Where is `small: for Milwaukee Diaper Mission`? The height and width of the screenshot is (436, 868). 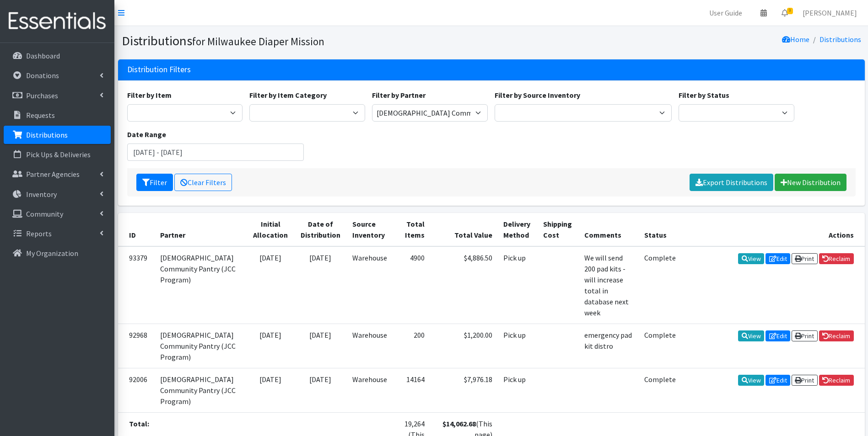 small: for Milwaukee Diaper Mission is located at coordinates (258, 41).